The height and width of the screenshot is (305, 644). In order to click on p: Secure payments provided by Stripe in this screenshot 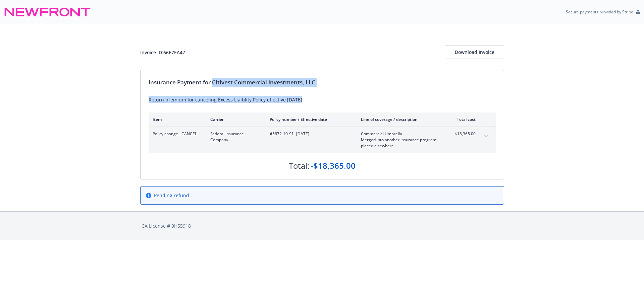, I will do `click(599, 12)`.